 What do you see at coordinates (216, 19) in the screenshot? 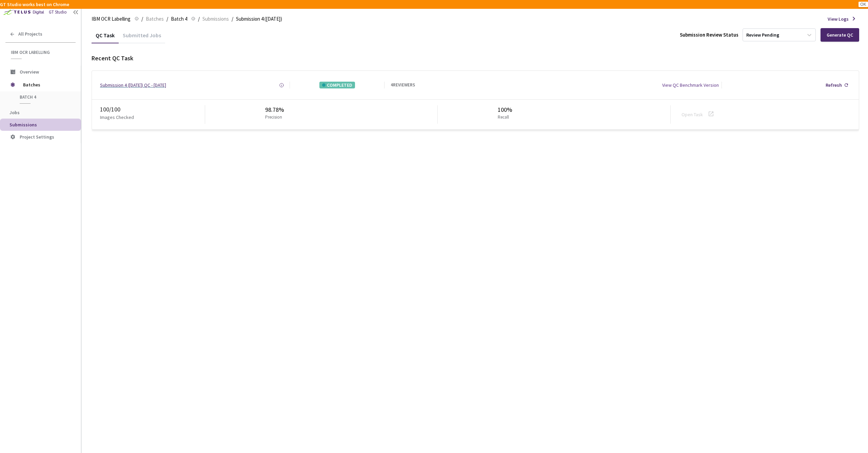
I see `a: Submissions` at bounding box center [216, 19].